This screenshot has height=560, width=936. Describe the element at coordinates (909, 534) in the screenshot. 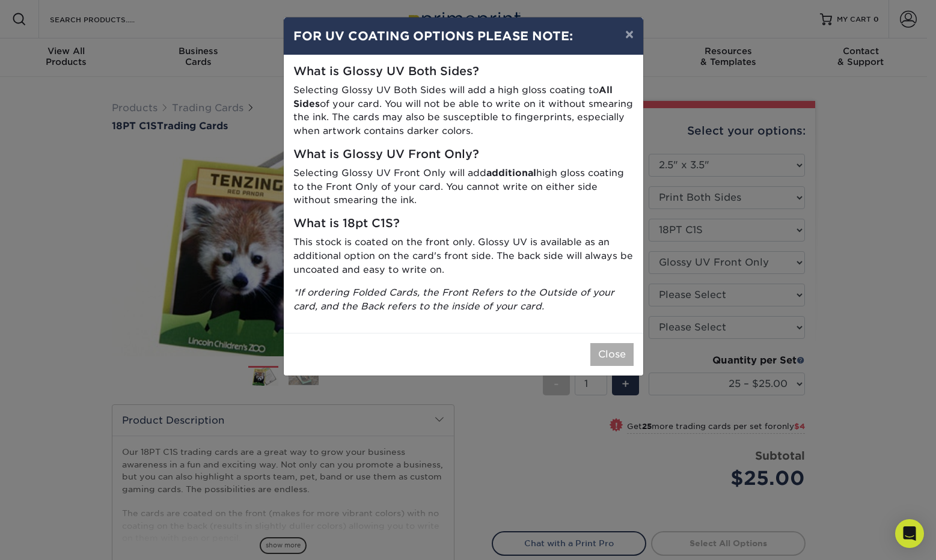

I see `div: Open Intercom Messenger` at that location.